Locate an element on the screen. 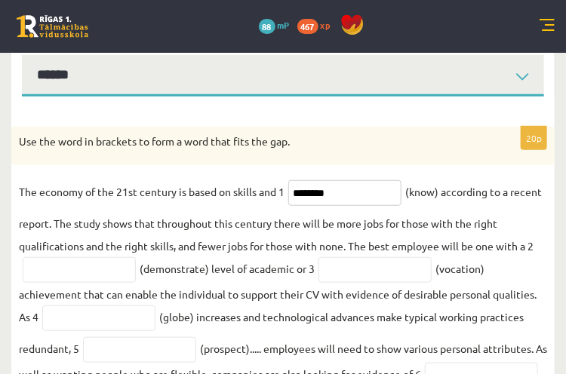 The image size is (566, 374). p: The economy of the 21st century is based on skills and 1 is located at coordinates (152, 192).